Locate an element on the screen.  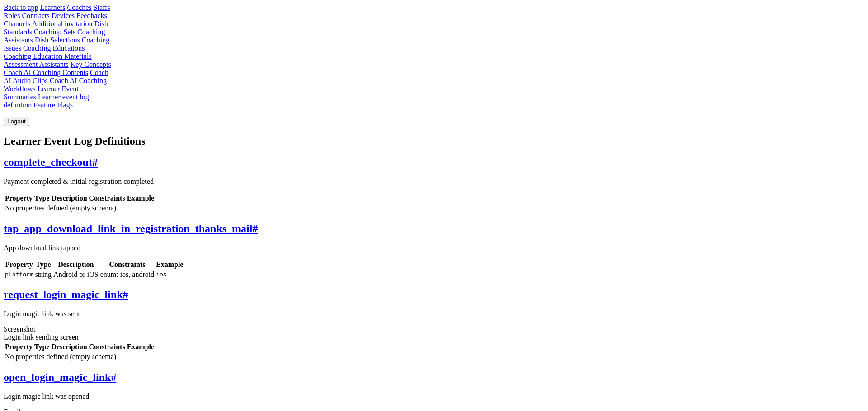
a: Learner Event Summaries is located at coordinates (41, 92).